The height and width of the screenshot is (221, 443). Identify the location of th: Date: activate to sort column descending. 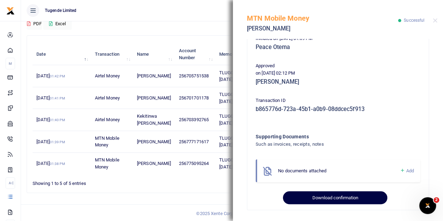
(62, 54).